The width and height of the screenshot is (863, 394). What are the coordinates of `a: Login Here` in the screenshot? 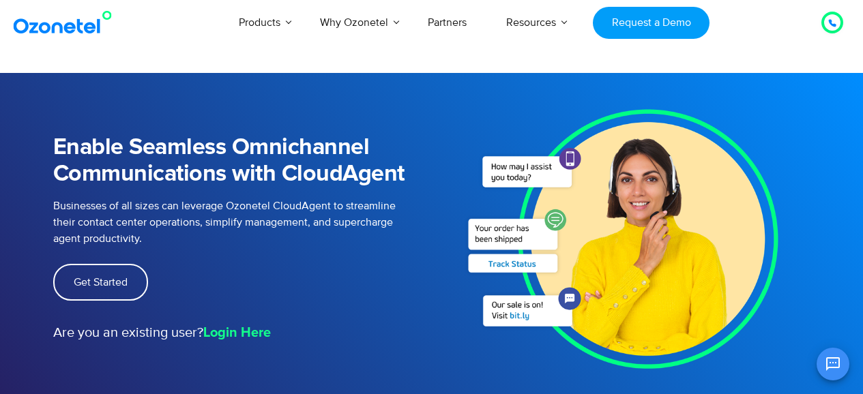 It's located at (237, 333).